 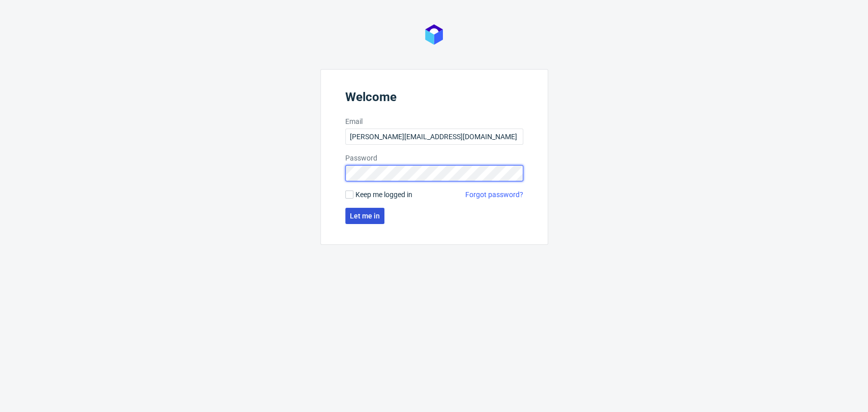 I want to click on span: Let me in, so click(x=365, y=216).